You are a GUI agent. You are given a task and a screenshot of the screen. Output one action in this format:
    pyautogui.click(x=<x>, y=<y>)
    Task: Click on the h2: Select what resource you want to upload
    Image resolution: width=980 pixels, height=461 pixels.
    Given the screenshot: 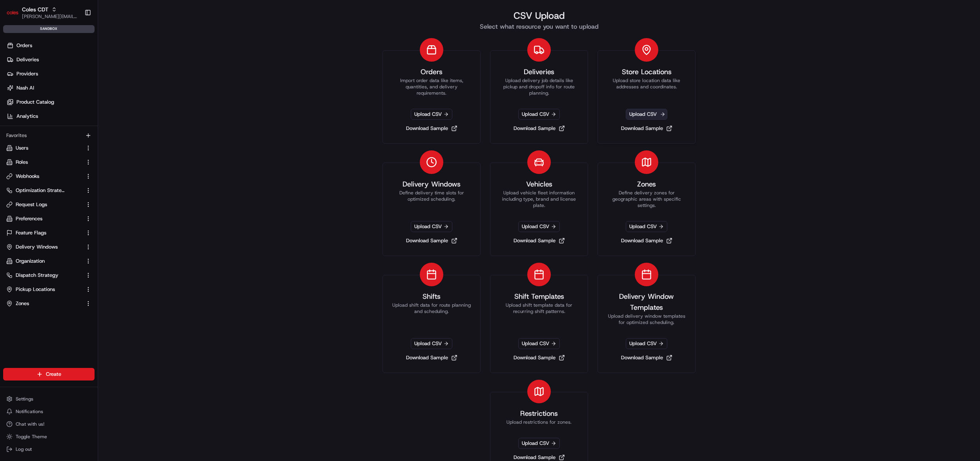 What is the action you would take?
    pyautogui.click(x=539, y=27)
    